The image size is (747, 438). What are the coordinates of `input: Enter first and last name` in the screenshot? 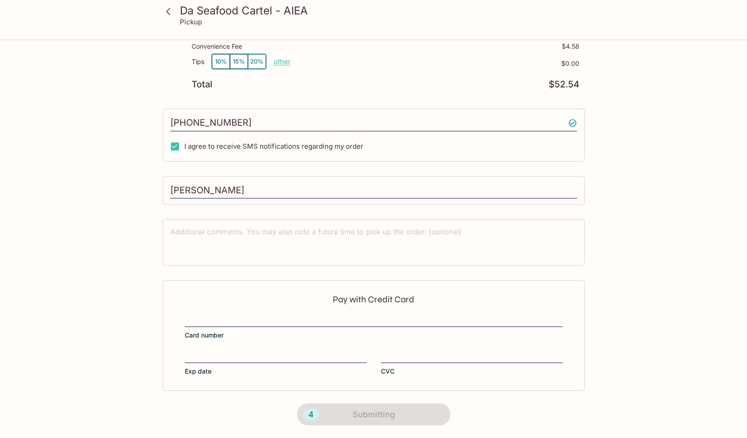 It's located at (374, 191).